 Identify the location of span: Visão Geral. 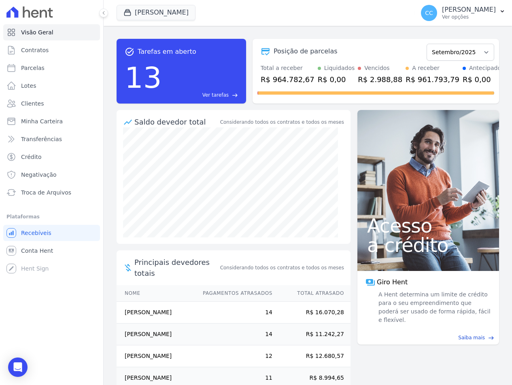
(37, 32).